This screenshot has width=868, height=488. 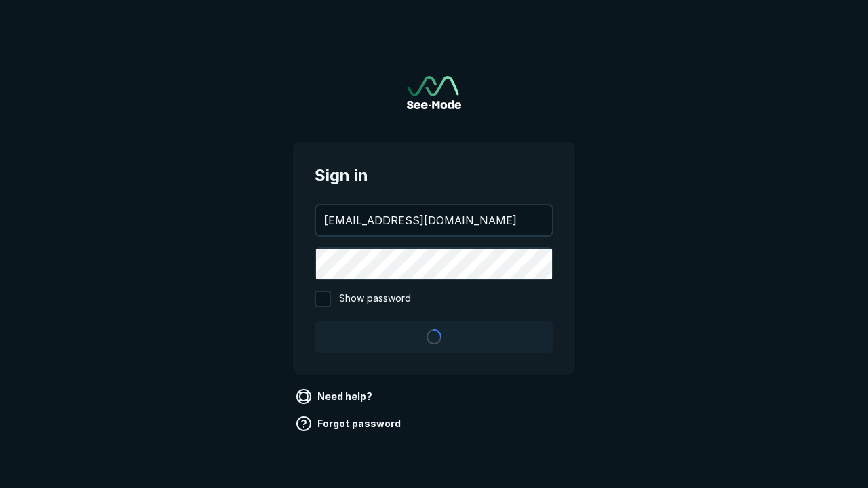 I want to click on span: Sign in, so click(x=434, y=175).